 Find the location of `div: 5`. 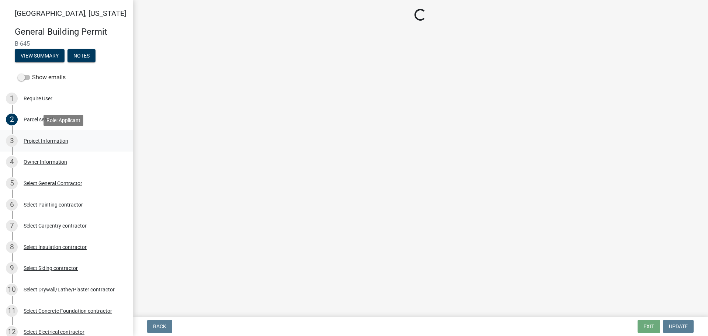

div: 5 is located at coordinates (12, 183).